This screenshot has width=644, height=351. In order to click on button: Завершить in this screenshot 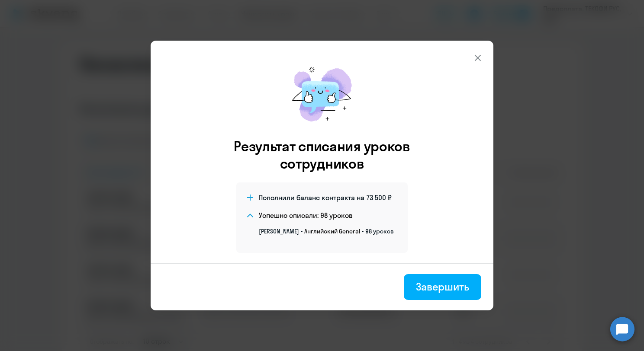, I will do `click(442, 287)`.